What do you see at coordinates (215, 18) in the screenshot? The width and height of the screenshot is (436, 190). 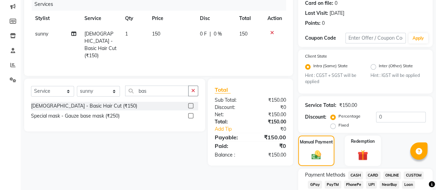 I see `th: Disc` at bounding box center [215, 18].